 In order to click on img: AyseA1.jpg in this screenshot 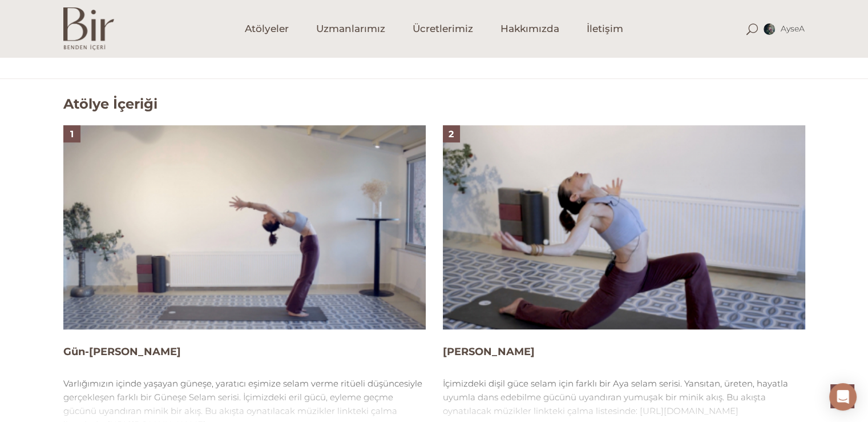, I will do `click(770, 29)`.